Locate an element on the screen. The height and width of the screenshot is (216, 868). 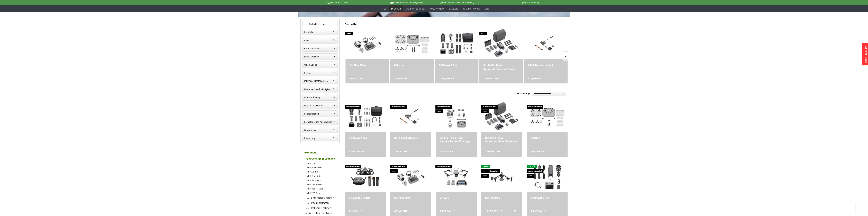
a: Technik-Trends is located at coordinates (471, 8).